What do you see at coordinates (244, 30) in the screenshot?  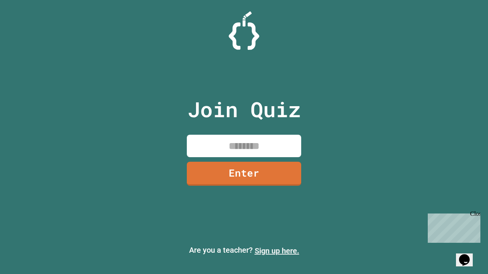 I see `img: Logo.svg` at bounding box center [244, 30].